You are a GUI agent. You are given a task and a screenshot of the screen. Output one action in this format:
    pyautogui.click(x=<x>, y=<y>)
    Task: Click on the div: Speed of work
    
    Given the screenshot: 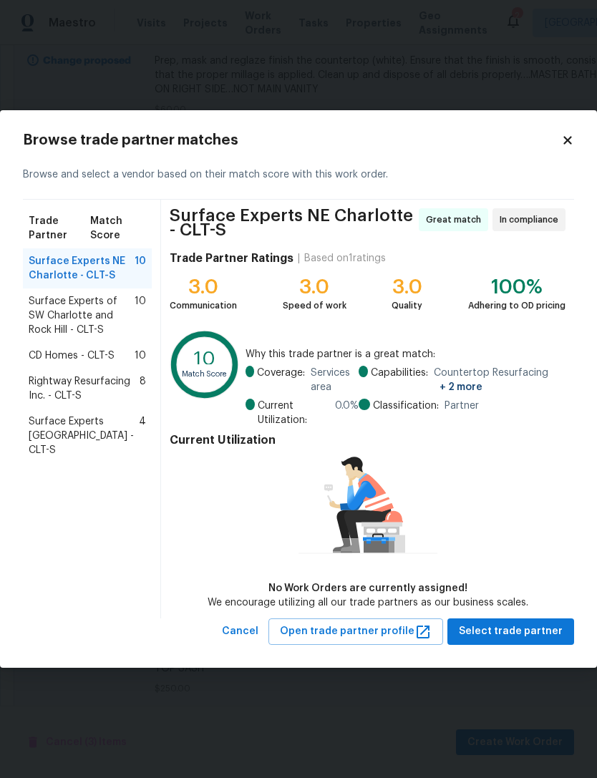 What is the action you would take?
    pyautogui.click(x=314, y=306)
    